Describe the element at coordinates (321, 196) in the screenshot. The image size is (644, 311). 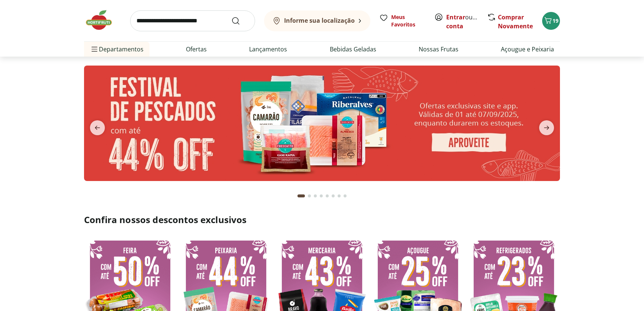
I see `button: Go to page 4 from fs-carousel` at that location.